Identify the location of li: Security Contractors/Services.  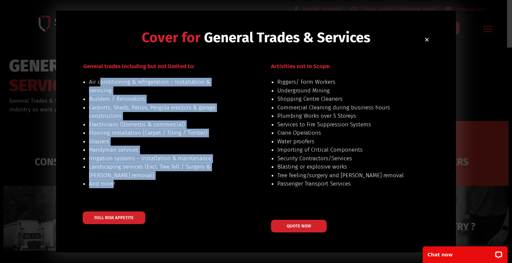
(346, 159).